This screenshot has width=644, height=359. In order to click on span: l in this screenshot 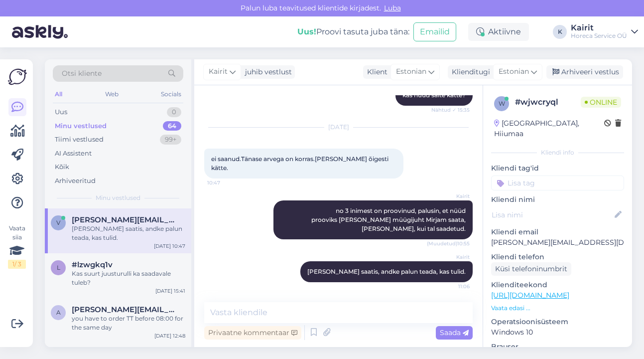, I will do `click(58, 267)`.